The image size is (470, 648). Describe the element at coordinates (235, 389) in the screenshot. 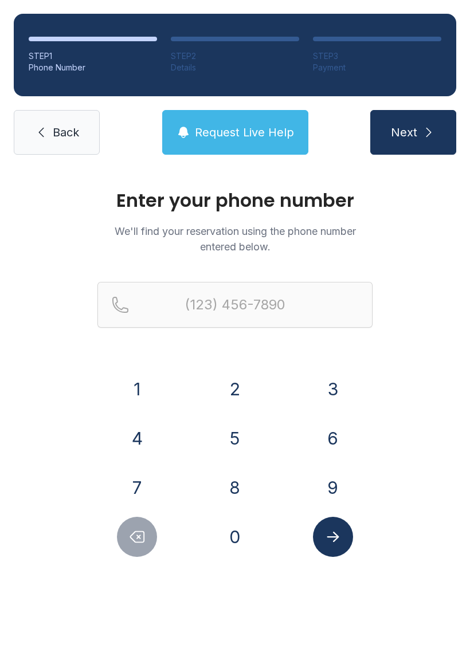

I see `button: 2` at that location.